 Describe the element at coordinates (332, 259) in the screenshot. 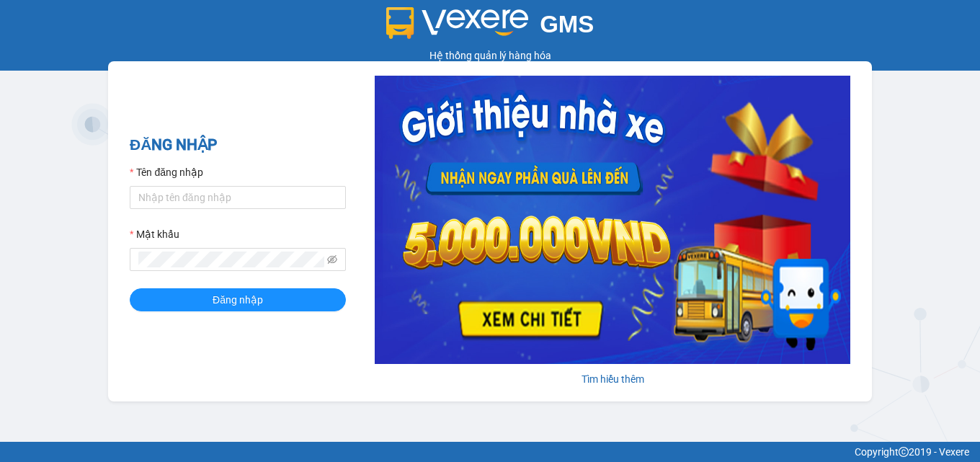

I see `span: eye-invisible` at that location.